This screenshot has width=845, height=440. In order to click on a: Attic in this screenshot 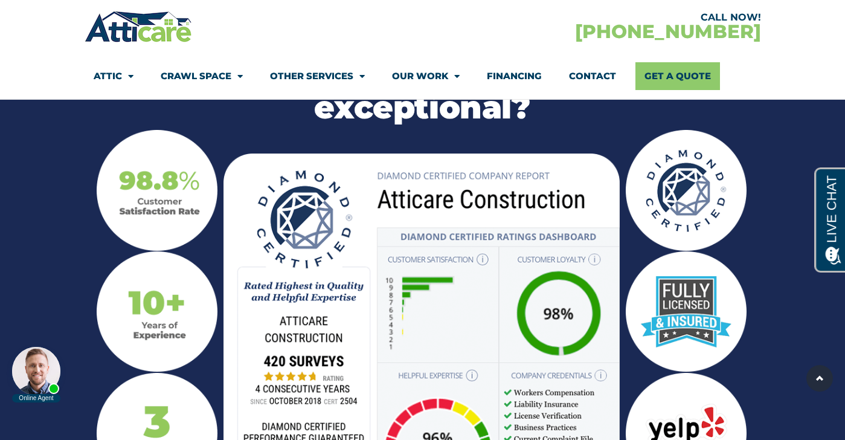, I will do `click(114, 76)`.